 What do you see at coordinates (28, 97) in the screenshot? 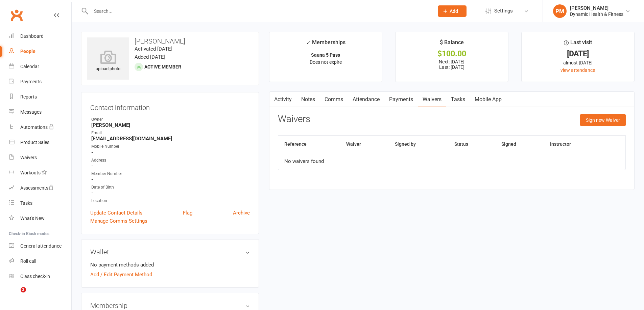
I see `div: Reports` at bounding box center [28, 97].